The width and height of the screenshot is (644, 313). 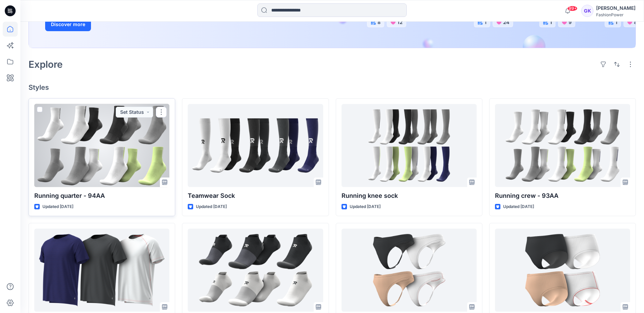 I want to click on a: Discover more, so click(x=121, y=24).